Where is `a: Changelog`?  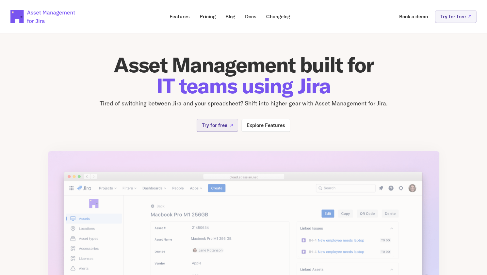
a: Changelog is located at coordinates (278, 16).